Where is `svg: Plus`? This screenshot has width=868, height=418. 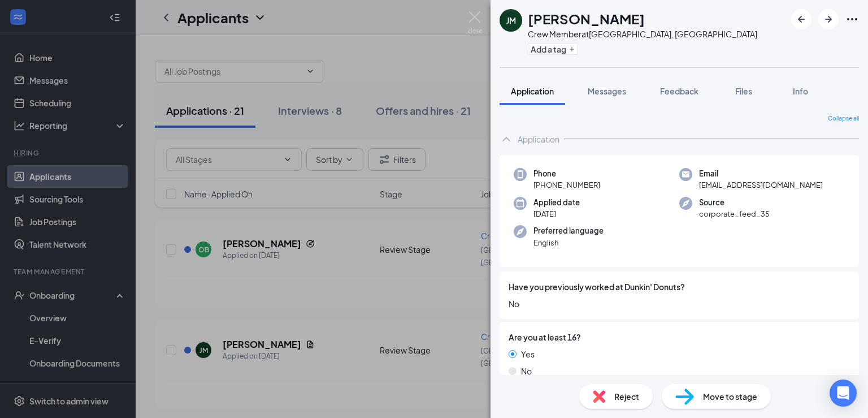
svg: Plus is located at coordinates (572, 49).